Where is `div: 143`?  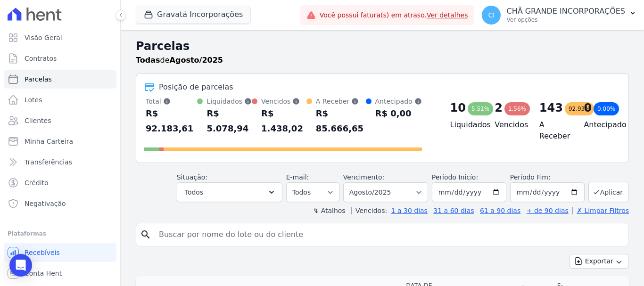
div: 143 is located at coordinates (551, 108).